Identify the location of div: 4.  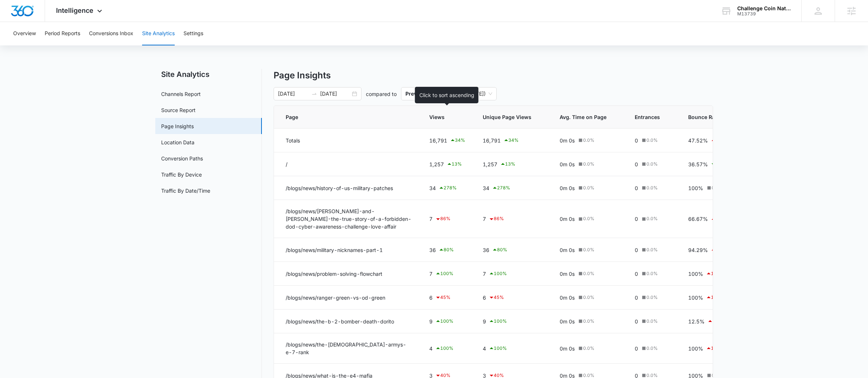
(512, 349).